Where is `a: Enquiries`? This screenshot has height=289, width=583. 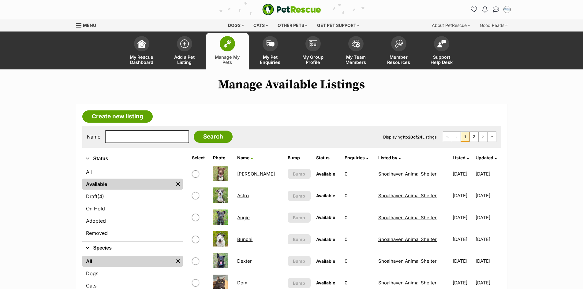 a: Enquiries is located at coordinates (356, 158).